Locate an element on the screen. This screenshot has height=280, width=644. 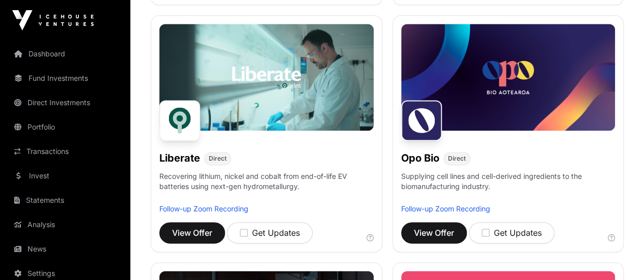
img: Opo Bio is located at coordinates (421, 120).